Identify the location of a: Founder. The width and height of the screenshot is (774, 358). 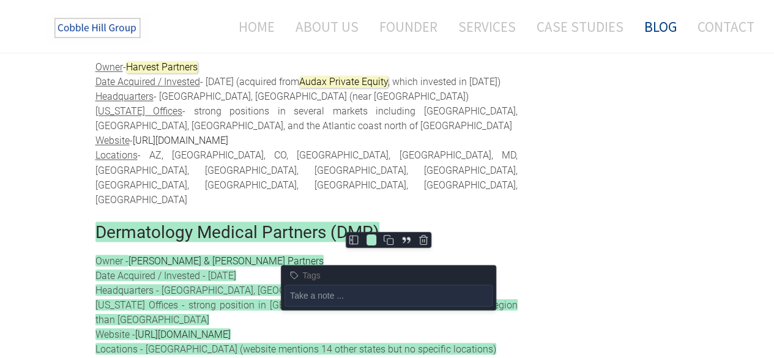
(408, 26).